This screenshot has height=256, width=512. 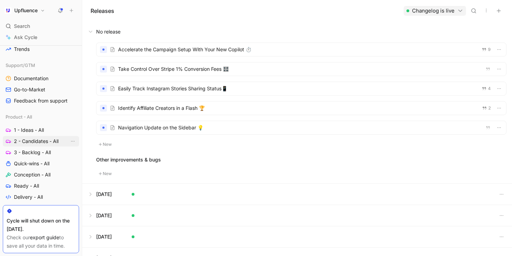 What do you see at coordinates (41, 101) in the screenshot?
I see `a: Feedback from support` at bounding box center [41, 101].